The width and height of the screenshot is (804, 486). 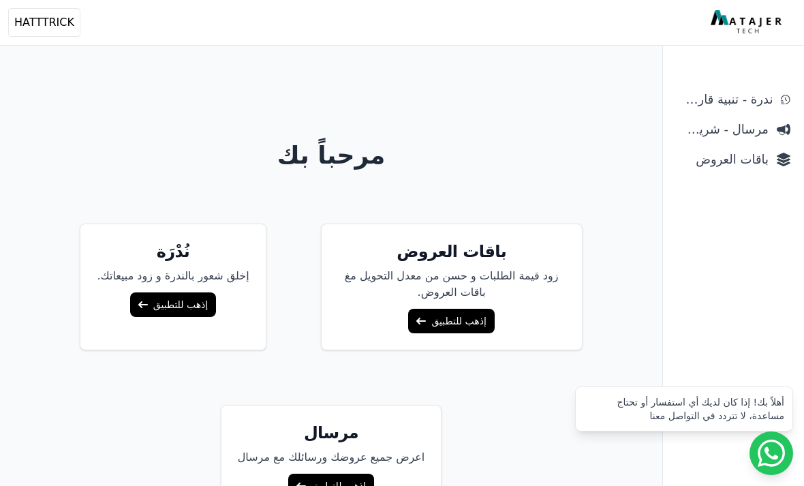 I want to click on h5: مرسال, so click(x=331, y=432).